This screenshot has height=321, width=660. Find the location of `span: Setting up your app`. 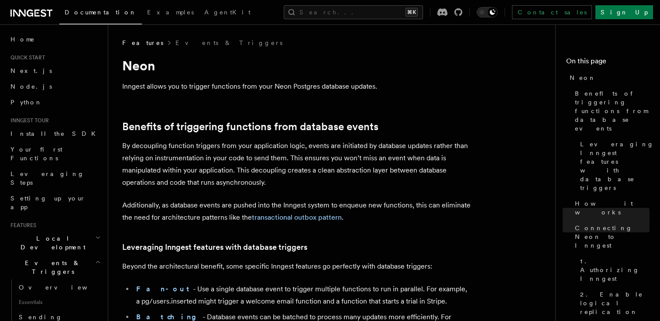

span: Setting up your app is located at coordinates (48, 202).